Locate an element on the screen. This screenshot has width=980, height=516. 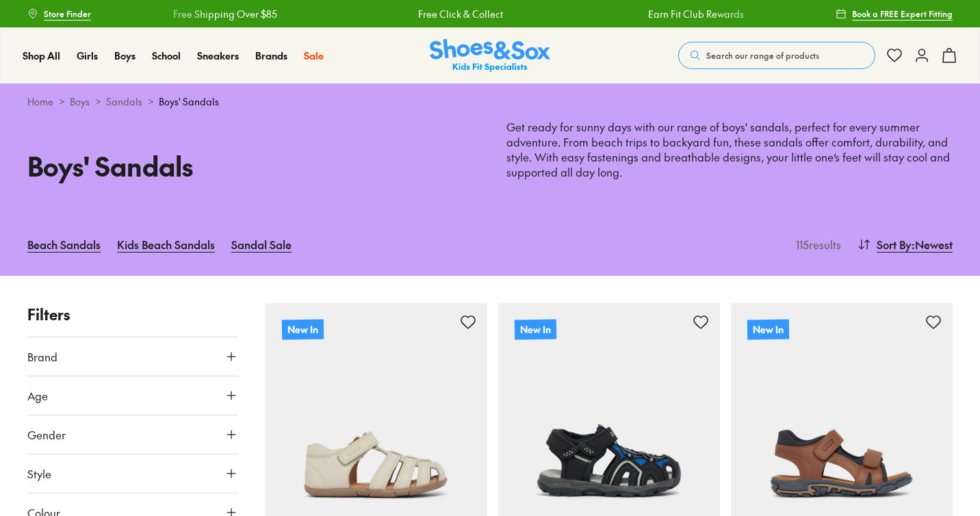
a: Girls is located at coordinates (87, 56).